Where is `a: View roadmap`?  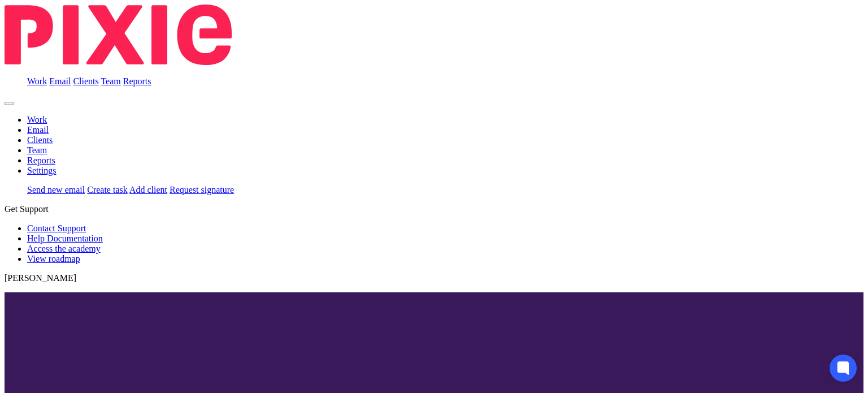 a: View roadmap is located at coordinates (54, 259).